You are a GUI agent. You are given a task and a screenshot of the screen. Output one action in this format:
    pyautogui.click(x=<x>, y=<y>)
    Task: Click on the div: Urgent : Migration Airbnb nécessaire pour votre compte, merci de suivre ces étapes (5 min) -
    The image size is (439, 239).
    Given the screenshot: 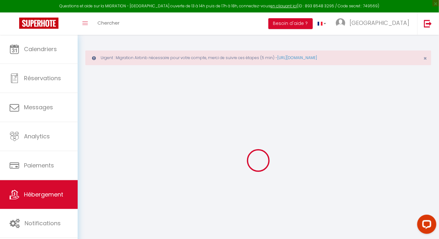 What is the action you would take?
    pyautogui.click(x=258, y=58)
    